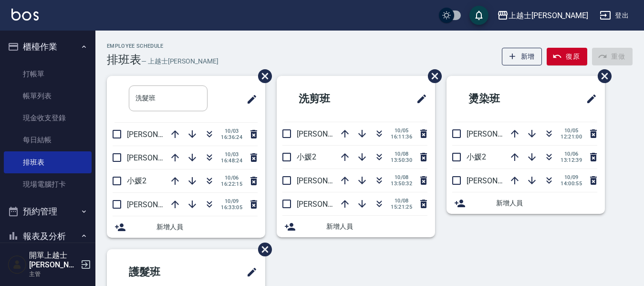  I want to click on img: Logo, so click(25, 14).